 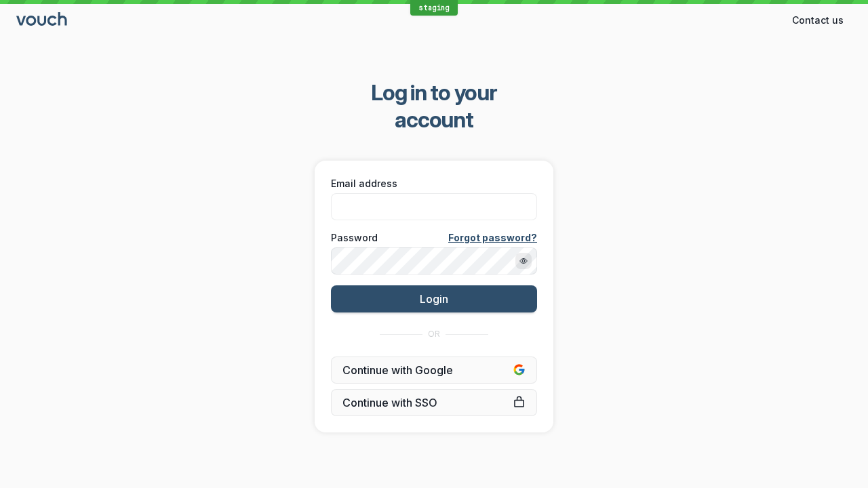 I want to click on button: Show password, so click(x=523, y=261).